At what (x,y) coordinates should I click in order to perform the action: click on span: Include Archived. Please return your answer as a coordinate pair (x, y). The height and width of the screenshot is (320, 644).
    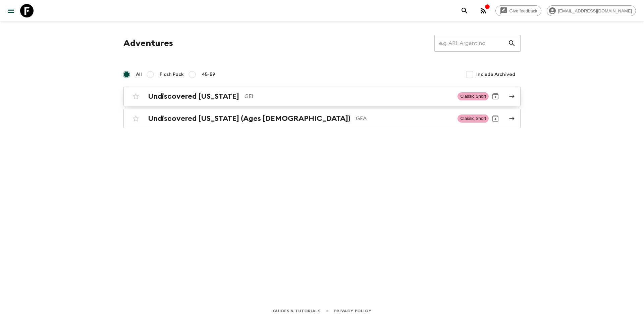
    Looking at the image, I should click on (496, 75).